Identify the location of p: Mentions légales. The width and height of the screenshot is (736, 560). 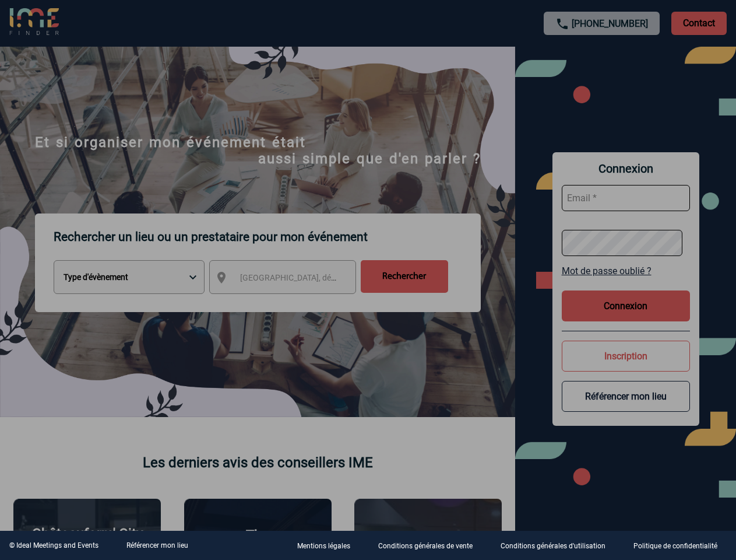
(323, 546).